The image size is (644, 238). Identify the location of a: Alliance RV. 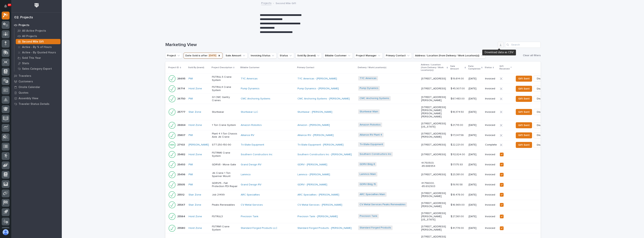
(247, 135).